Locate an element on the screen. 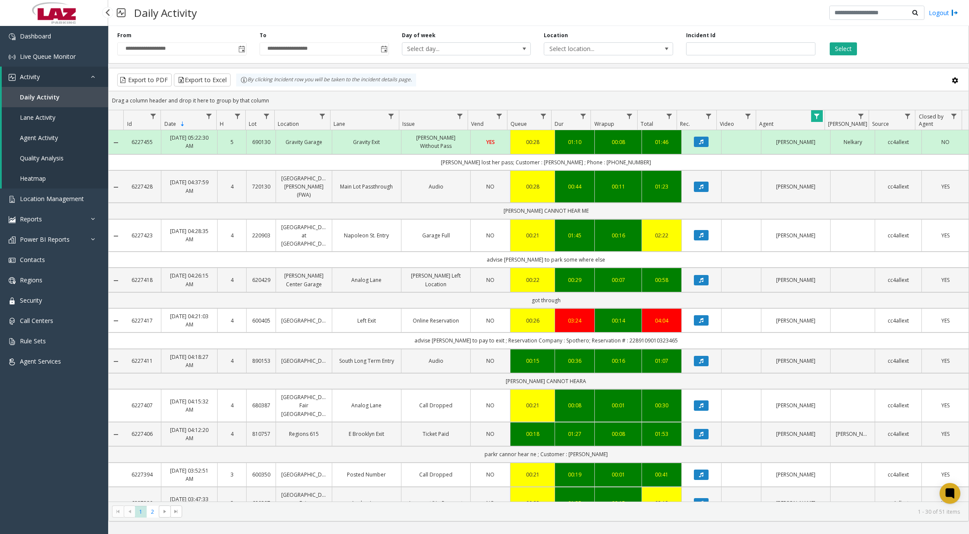 The image size is (969, 534). span: Go to the last page is located at coordinates (176, 512).